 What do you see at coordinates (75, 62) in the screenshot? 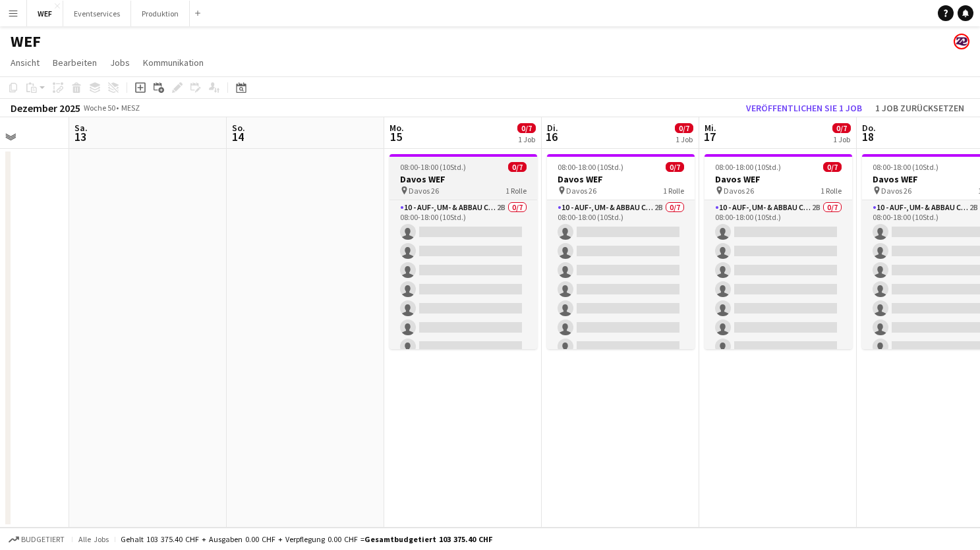
I see `a: Bearbeiten` at bounding box center [75, 62].